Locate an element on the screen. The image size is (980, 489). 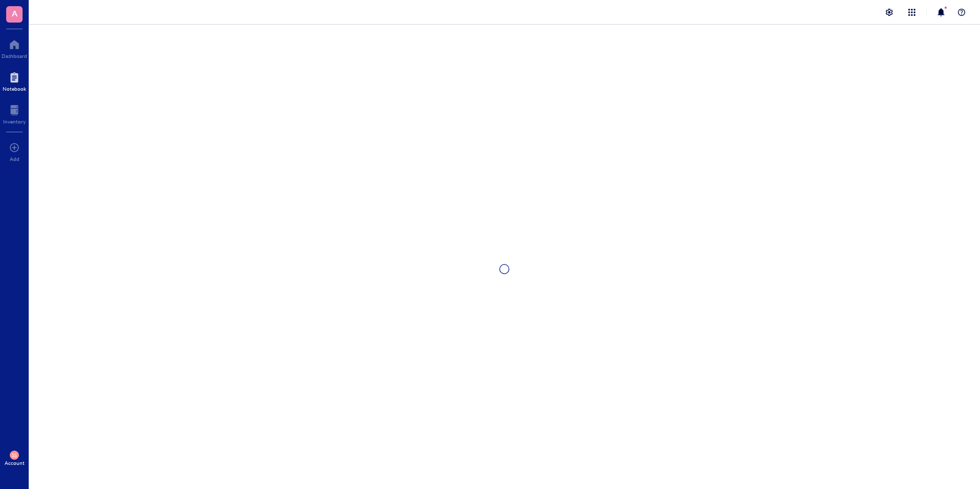
a: Notebook is located at coordinates (15, 81).